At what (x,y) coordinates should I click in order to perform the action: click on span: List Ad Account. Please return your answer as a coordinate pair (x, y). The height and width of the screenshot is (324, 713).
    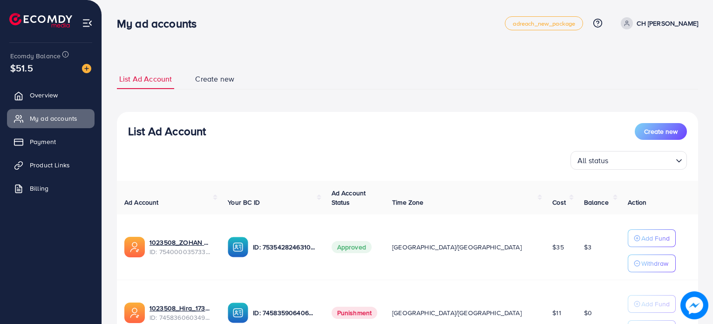
    Looking at the image, I should click on (145, 79).